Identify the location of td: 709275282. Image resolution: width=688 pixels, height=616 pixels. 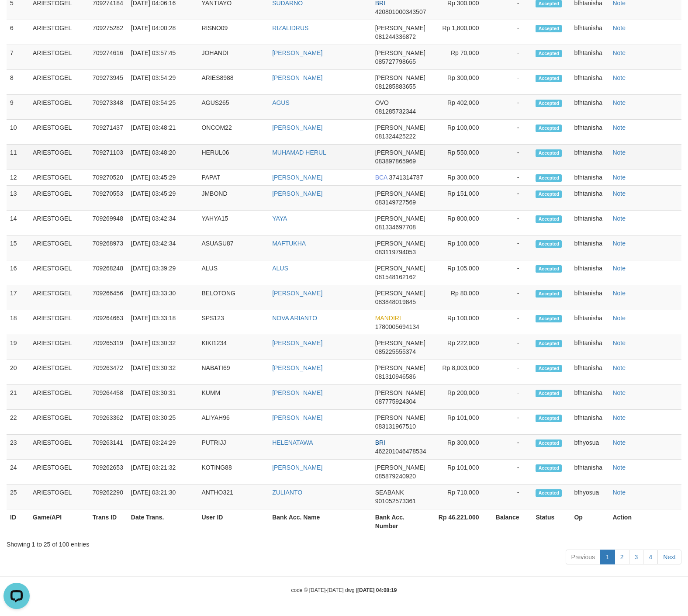
(108, 32).